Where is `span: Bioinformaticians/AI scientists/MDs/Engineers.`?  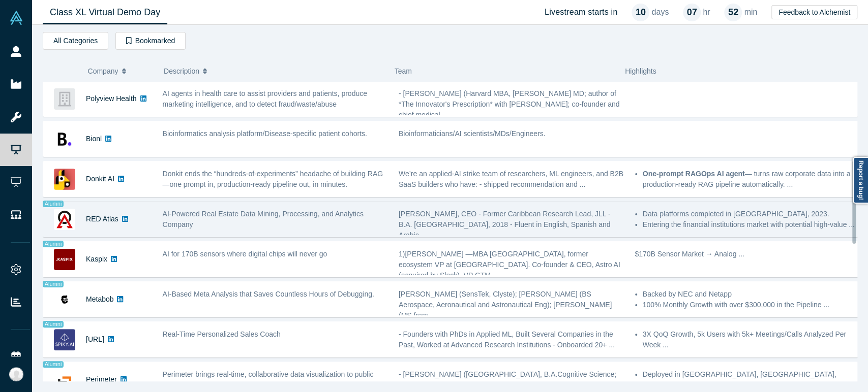
span: Bioinformaticians/AI scientists/MDs/Engineers. is located at coordinates (472, 134).